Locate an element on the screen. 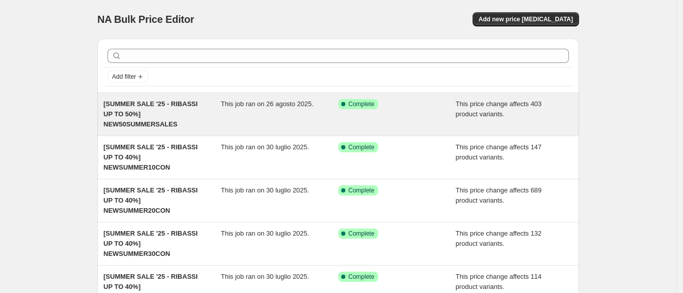 This screenshot has height=293, width=683. span: This price change affects 147 product variants. is located at coordinates (499, 152).